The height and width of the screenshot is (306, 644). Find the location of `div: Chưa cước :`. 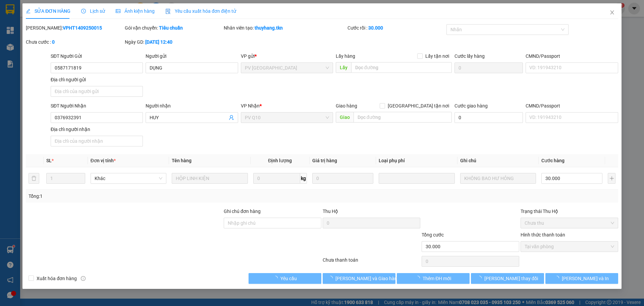

div: Chưa cước : is located at coordinates (75, 42).